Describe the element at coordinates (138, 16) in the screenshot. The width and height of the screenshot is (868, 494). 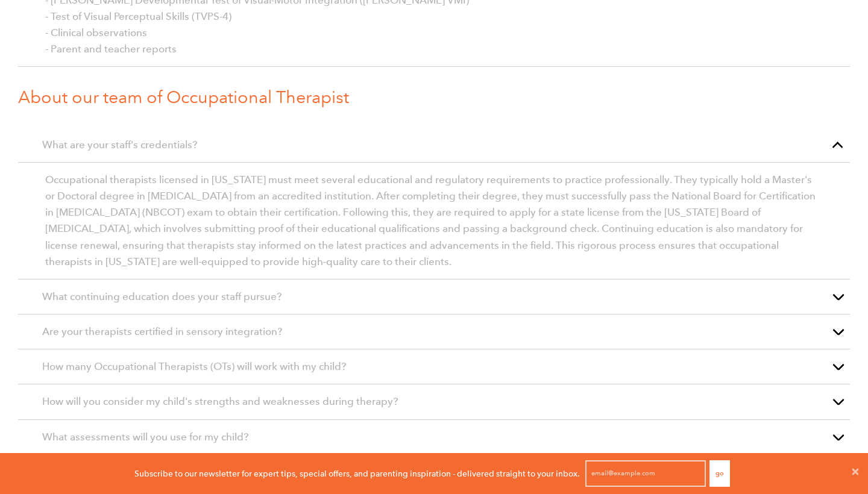
I see `span: - Test of Visual Perceptual Skills (TVPS-4)` at that location.